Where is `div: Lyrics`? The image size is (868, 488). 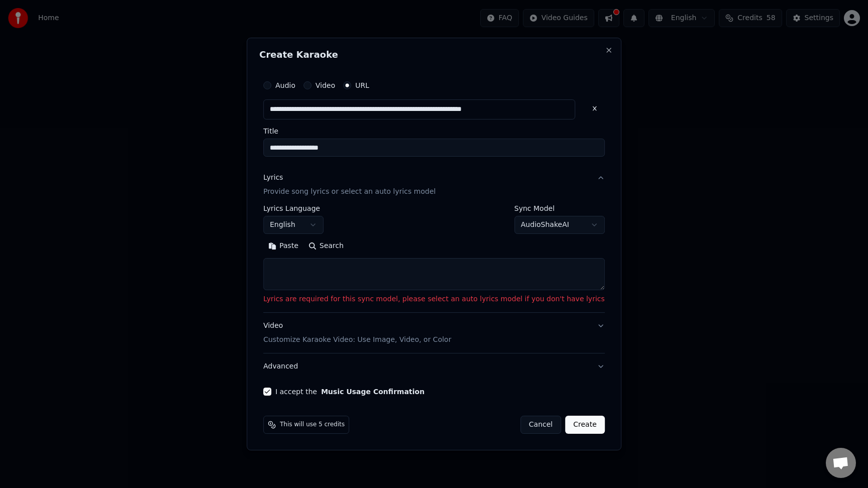 div: Lyrics is located at coordinates (273, 178).